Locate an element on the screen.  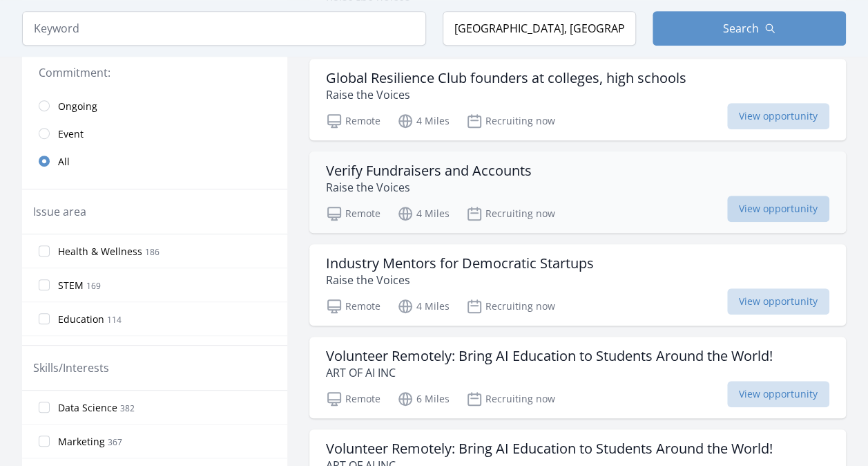
span: STEM is located at coordinates (71, 285).